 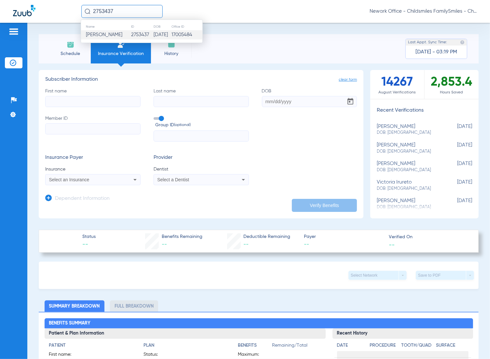 What do you see at coordinates (142, 27) in the screenshot?
I see `th: ID` at bounding box center [142, 27].